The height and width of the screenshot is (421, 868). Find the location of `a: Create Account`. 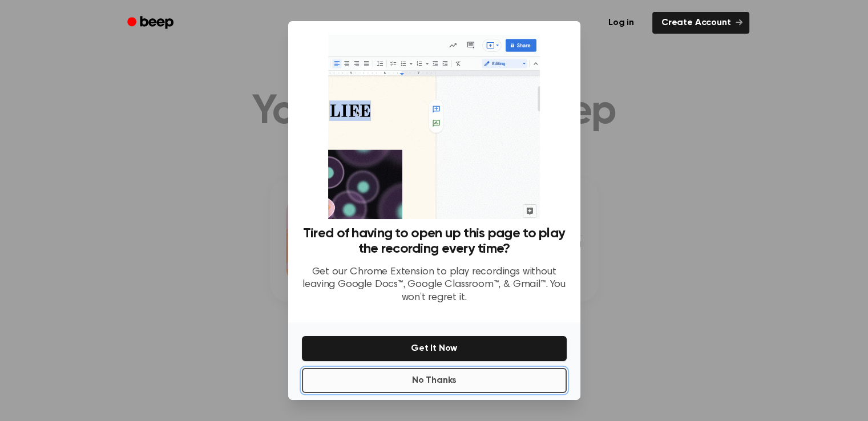

a: Create Account is located at coordinates (701, 23).